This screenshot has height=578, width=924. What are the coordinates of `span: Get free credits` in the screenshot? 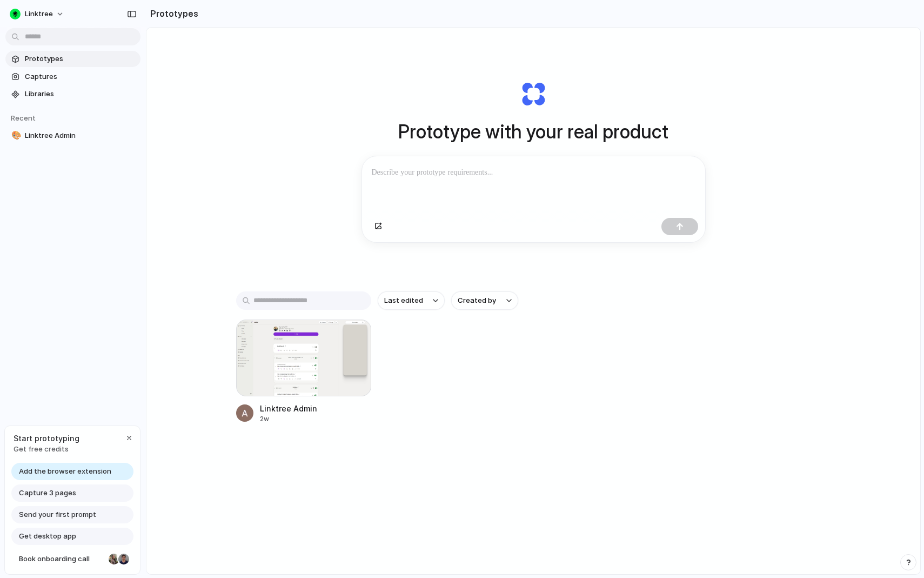 It's located at (46, 449).